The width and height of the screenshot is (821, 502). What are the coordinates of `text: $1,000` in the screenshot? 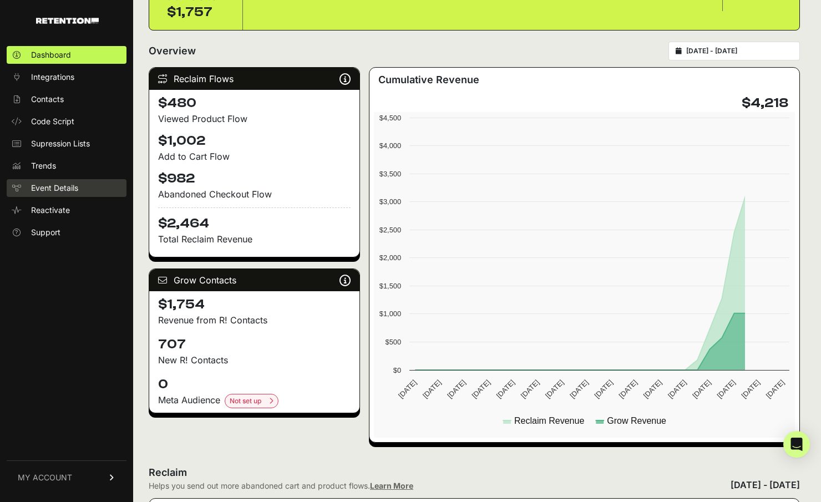 It's located at (390, 313).